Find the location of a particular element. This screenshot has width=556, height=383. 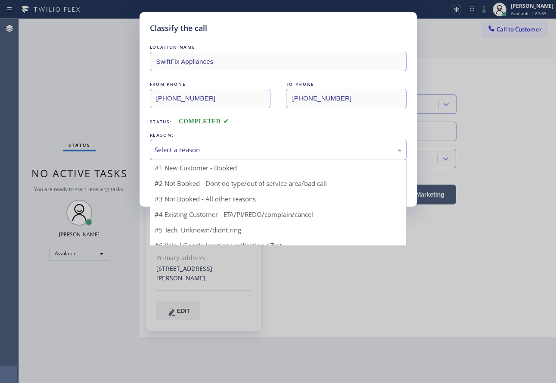

div: FROM PHONE is located at coordinates (210, 84).